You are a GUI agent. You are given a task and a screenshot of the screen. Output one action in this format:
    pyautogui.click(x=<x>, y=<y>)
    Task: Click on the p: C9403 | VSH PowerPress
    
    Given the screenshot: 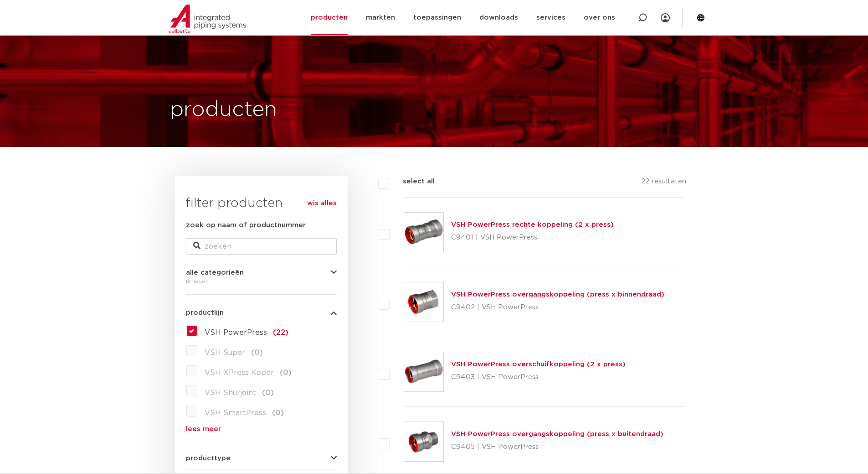 What is the action you would take?
    pyautogui.click(x=538, y=377)
    